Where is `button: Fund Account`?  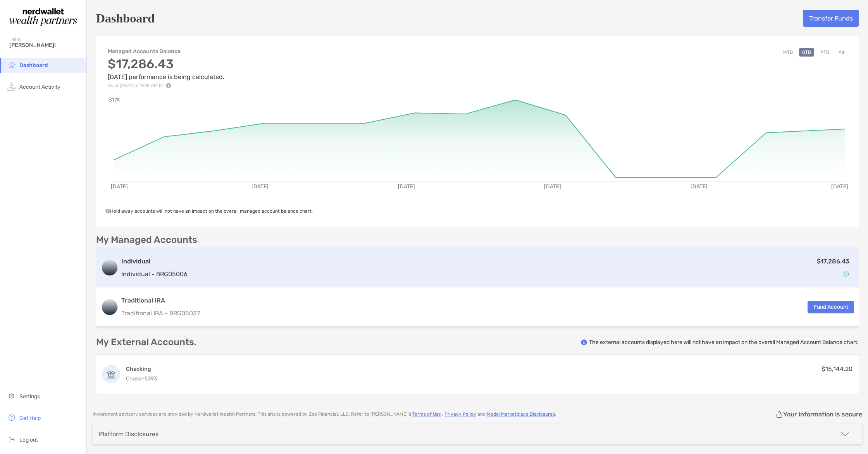 button: Fund Account is located at coordinates (830, 307).